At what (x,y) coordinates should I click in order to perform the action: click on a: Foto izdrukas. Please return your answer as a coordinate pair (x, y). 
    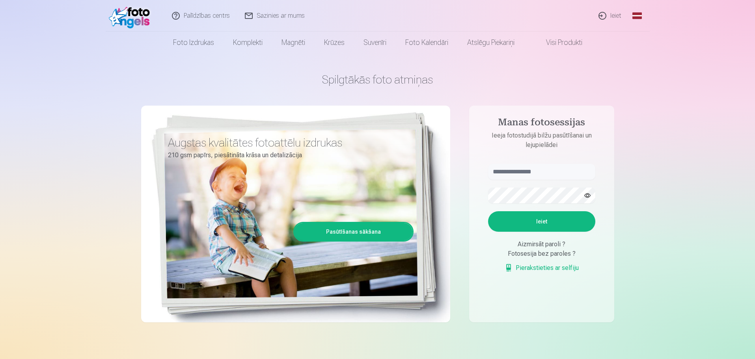
    Looking at the image, I should click on (194, 43).